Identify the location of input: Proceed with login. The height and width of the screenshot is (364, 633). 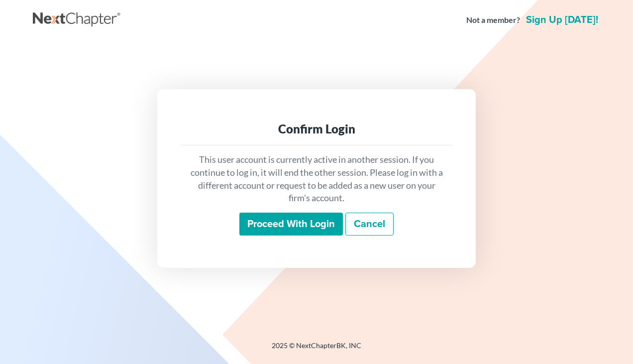
(291, 224).